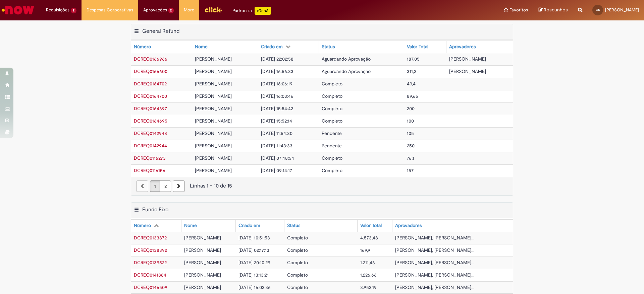  What do you see at coordinates (150, 275) in the screenshot?
I see `a: Abrir Registro: DCREQ0141884` at bounding box center [150, 275].